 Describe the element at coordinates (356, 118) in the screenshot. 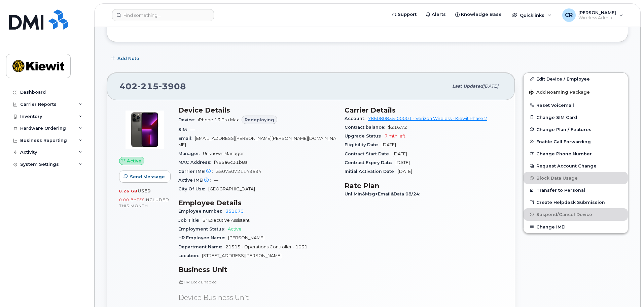

I see `span: Account` at that location.